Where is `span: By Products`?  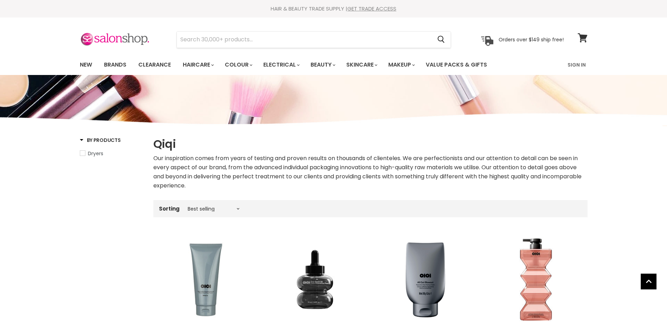 span: By Products is located at coordinates (100, 140).